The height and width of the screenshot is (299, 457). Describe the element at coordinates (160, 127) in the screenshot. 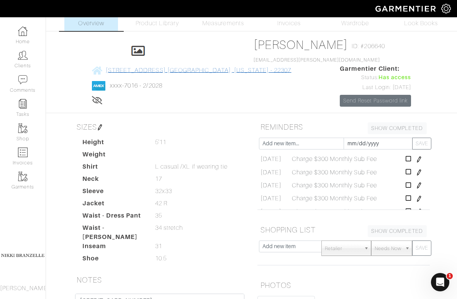

I see `h5: SIZES` at that location.